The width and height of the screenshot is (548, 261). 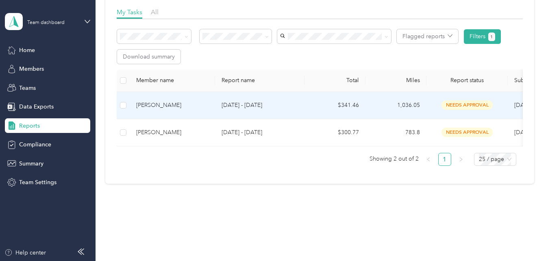 I want to click on span: Report status, so click(x=467, y=80).